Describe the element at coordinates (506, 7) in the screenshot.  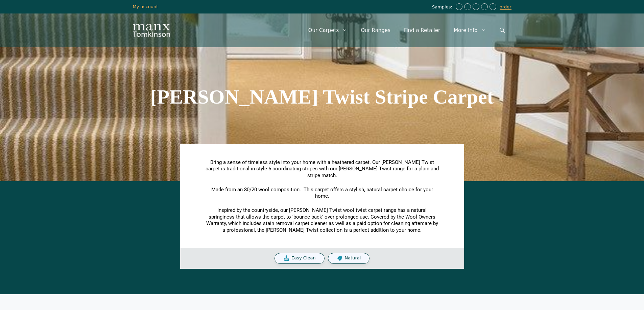
I see `a: order` at that location.